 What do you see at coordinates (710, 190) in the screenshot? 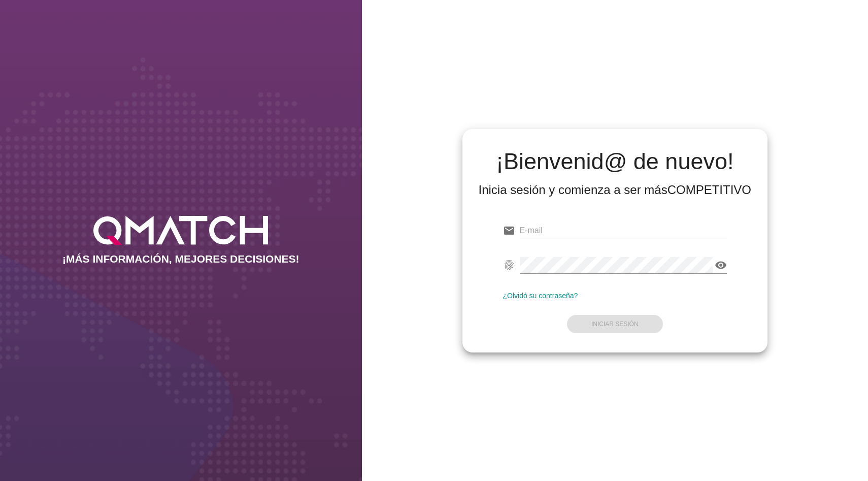
I see `strong: COMPETITIVO` at bounding box center [710, 190].